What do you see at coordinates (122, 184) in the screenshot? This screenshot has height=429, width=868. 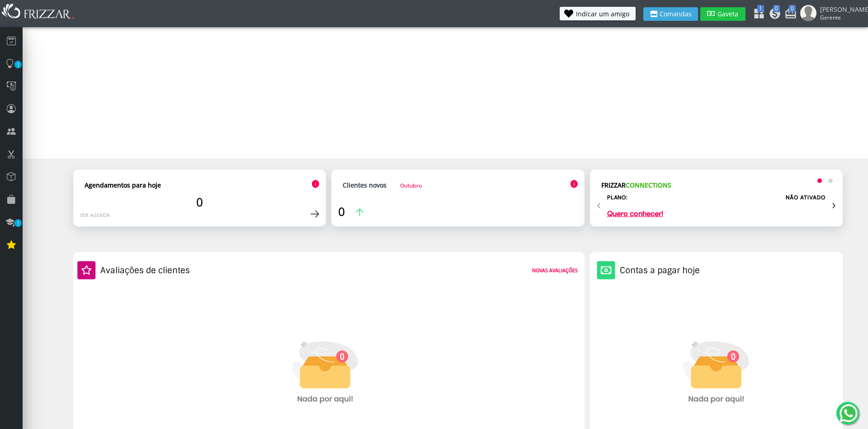 I see `strong: Agendamentos para hoje` at bounding box center [122, 184].